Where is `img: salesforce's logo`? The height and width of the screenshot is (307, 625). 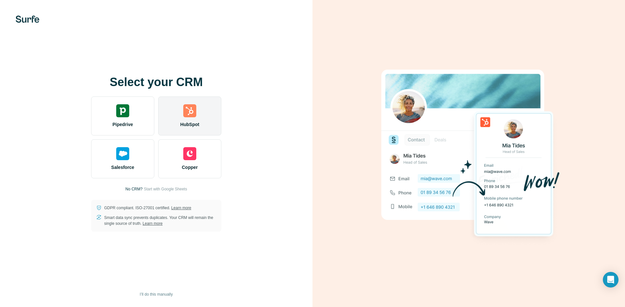
img: salesforce's logo is located at coordinates (123, 154).